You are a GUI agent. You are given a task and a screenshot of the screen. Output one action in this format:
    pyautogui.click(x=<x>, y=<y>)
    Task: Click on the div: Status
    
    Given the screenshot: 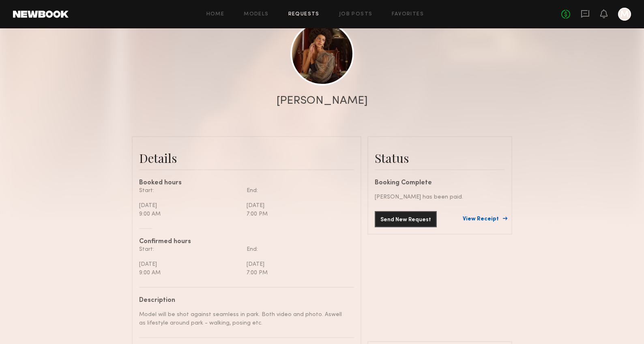 What is the action you would take?
    pyautogui.click(x=439, y=158)
    